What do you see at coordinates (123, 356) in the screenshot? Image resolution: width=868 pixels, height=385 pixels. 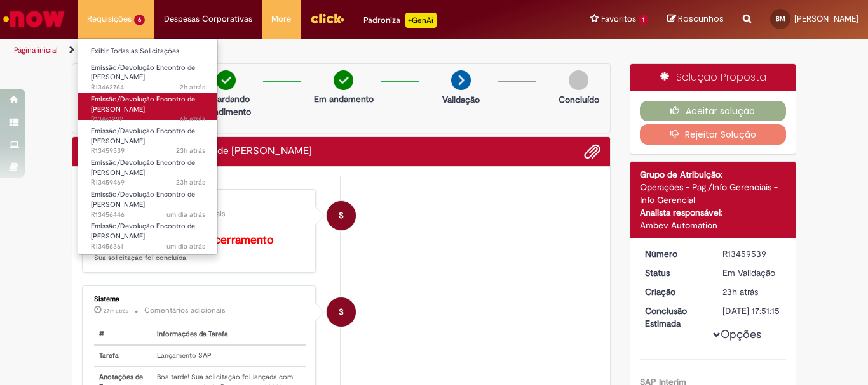 I see `th: Tarefa` at bounding box center [123, 356].